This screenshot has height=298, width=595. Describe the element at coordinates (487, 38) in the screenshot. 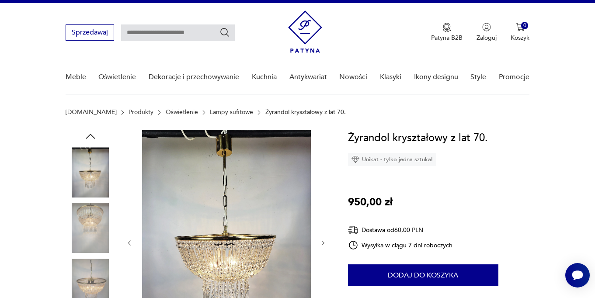

I see `p: Zaloguj` at that location.